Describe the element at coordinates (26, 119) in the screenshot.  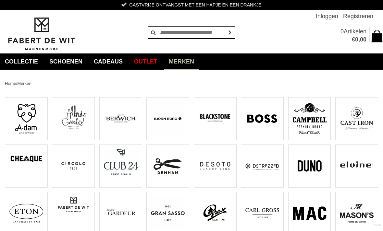
I see `img: A-DAM` at that location.